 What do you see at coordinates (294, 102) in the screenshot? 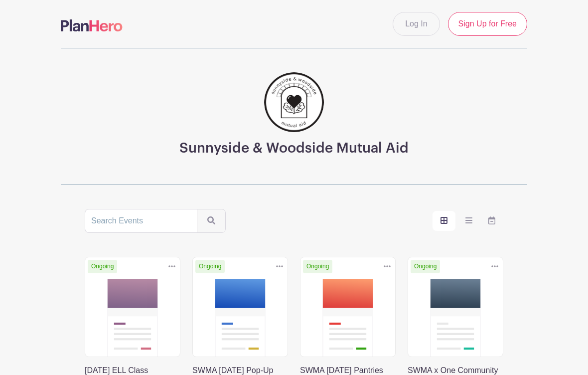
I see `img: 256.png` at bounding box center [294, 102].